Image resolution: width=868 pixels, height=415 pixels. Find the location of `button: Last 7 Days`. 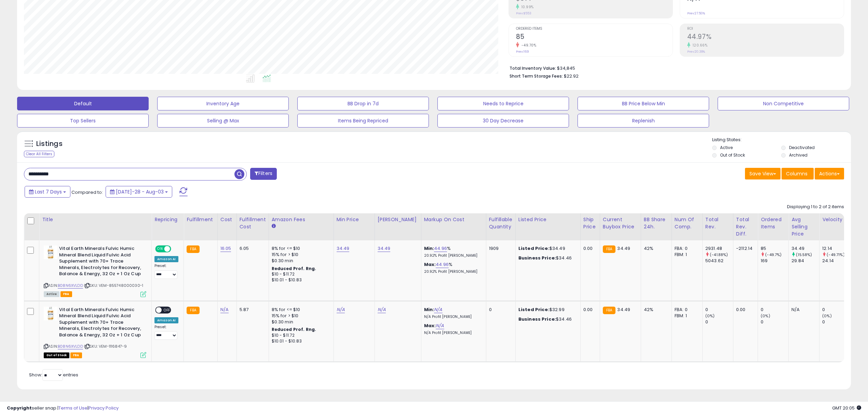

button: Last 7 Days is located at coordinates (47, 192).